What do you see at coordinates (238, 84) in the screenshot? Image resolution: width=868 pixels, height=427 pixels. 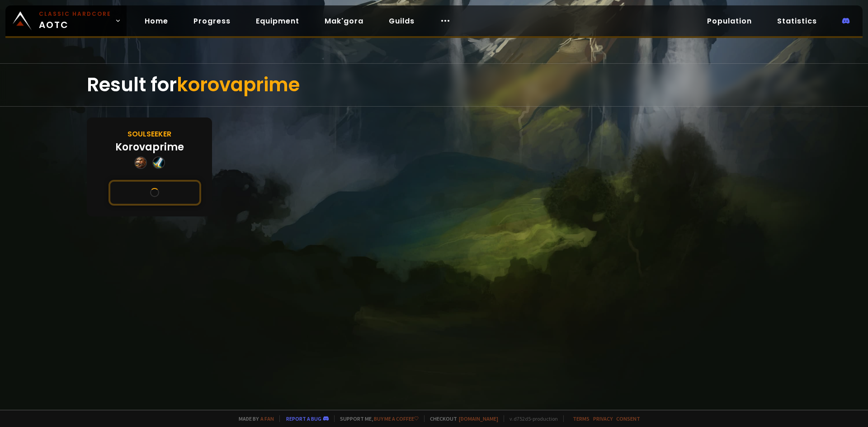 I see `span: korovaprime` at bounding box center [238, 84].